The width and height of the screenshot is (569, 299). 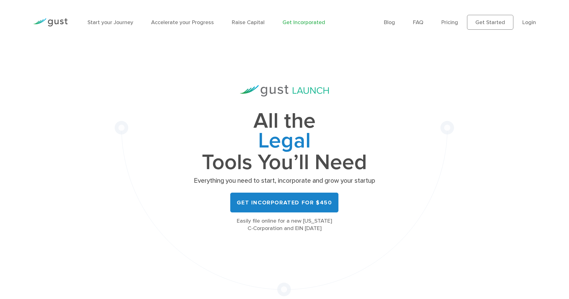 I want to click on a: Blog, so click(x=390, y=22).